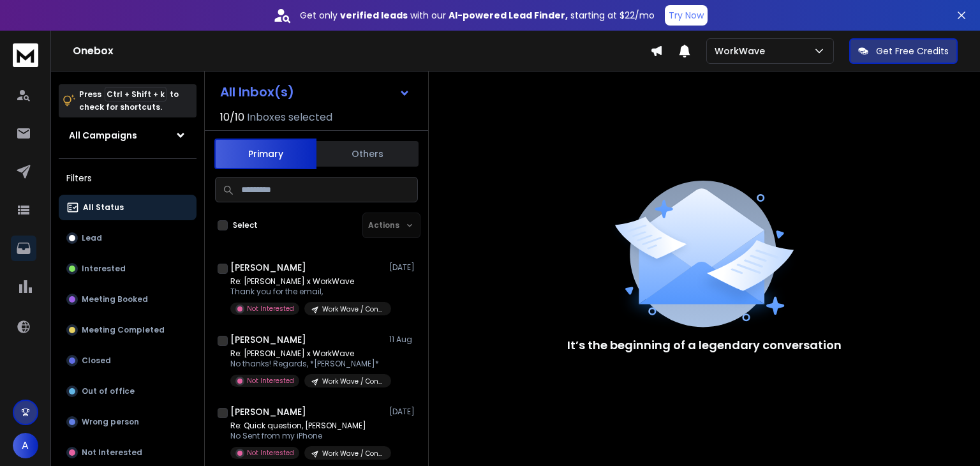 This screenshot has height=466, width=980. What do you see at coordinates (233, 117) in the screenshot?
I see `span: 10 / 10` at bounding box center [233, 117].